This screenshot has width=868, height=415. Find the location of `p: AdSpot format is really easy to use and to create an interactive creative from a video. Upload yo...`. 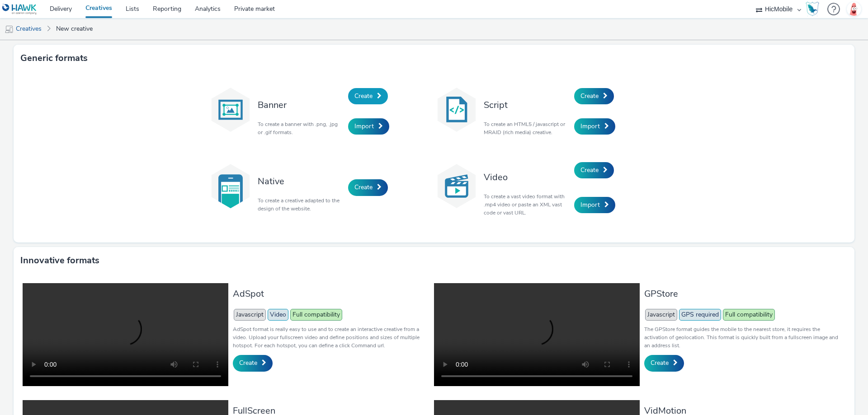

p: AdSpot format is really easy to use and to create an interactive creative from a video. Upload yo... is located at coordinates (331, 337).